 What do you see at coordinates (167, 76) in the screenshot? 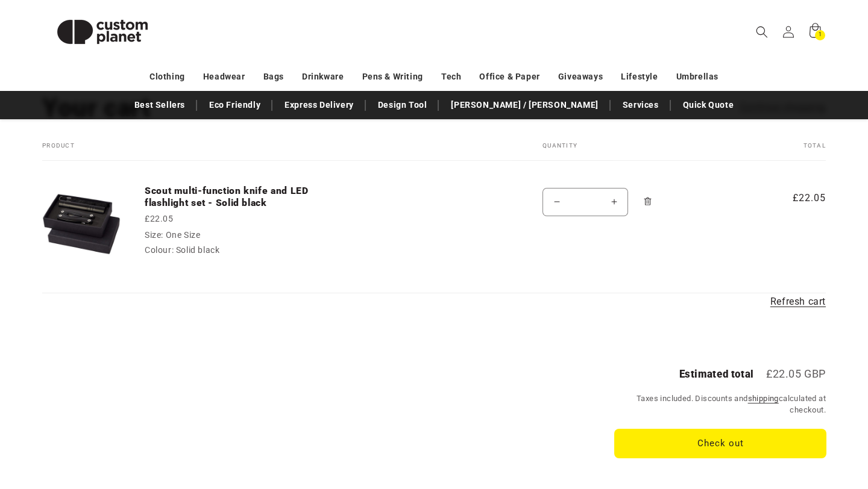
I see `a: Clothing` at bounding box center [167, 76].